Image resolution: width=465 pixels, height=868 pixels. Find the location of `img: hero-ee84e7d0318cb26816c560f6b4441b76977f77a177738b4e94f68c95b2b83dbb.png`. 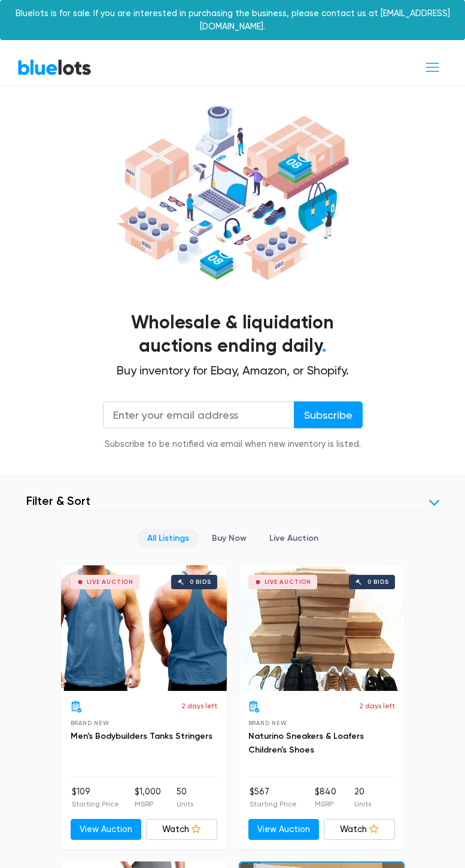

img: hero-ee84e7d0318cb26816c560f6b4441b76977f77a177738b4e94f68c95b2b83dbb.png is located at coordinates (233, 192).